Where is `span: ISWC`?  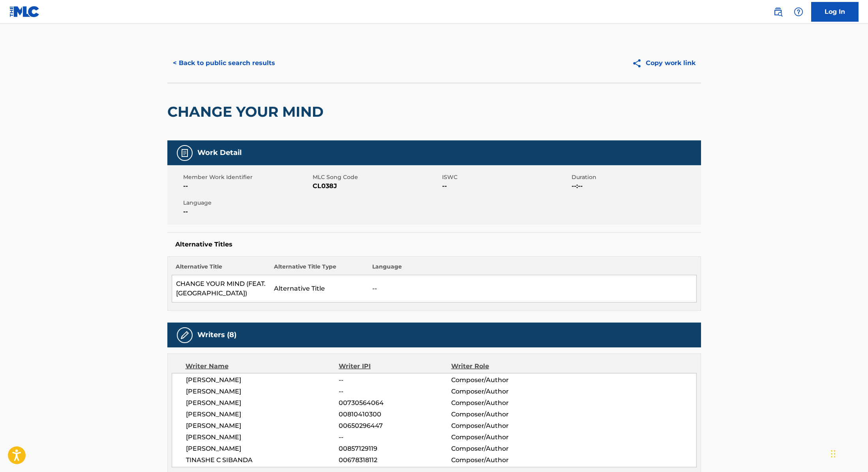
span: ISWC is located at coordinates (506, 177).